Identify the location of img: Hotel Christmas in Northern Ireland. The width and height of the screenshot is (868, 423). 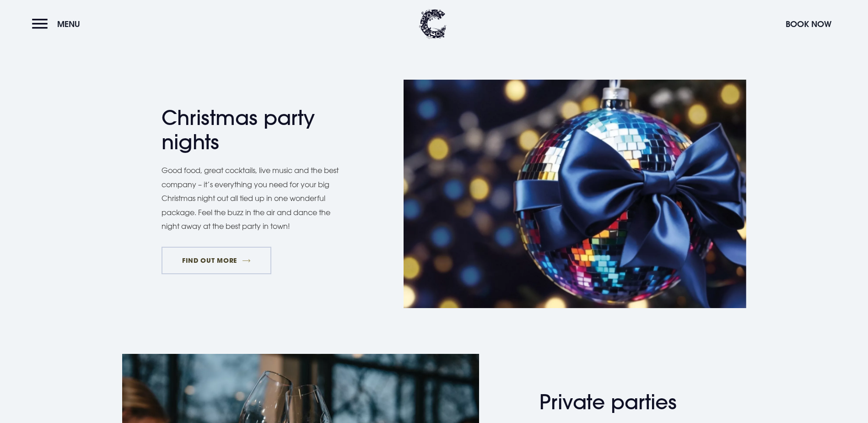
(575, 194).